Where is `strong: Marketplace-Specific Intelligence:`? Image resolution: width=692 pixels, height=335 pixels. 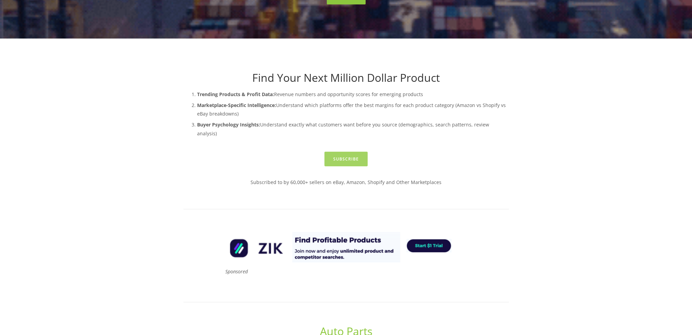
strong: Marketplace-Specific Intelligence: is located at coordinates (237, 105).